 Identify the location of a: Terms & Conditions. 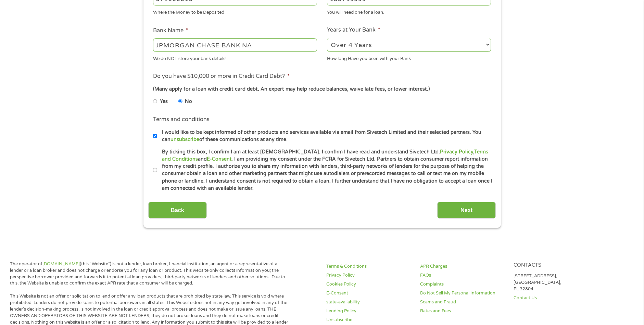
(369, 266).